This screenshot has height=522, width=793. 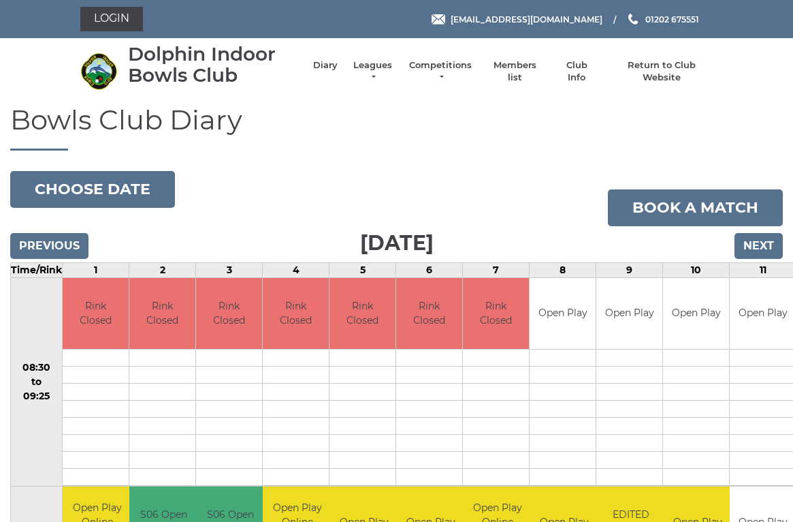 What do you see at coordinates (630, 270) in the screenshot?
I see `td: 9` at bounding box center [630, 270].